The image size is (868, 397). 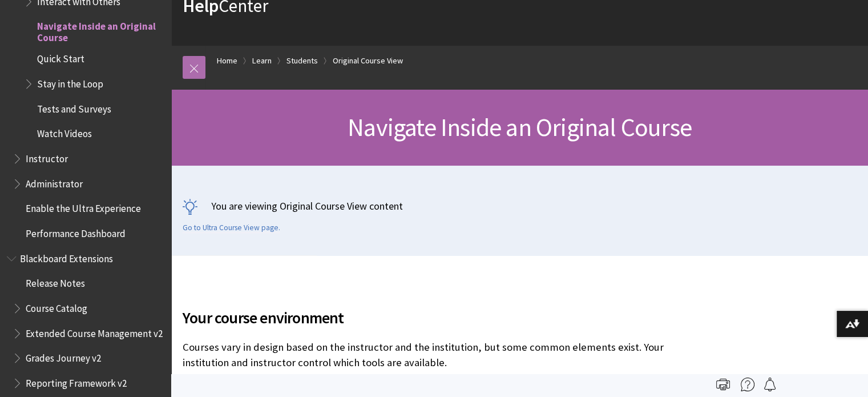 I want to click on a: Home, so click(x=227, y=61).